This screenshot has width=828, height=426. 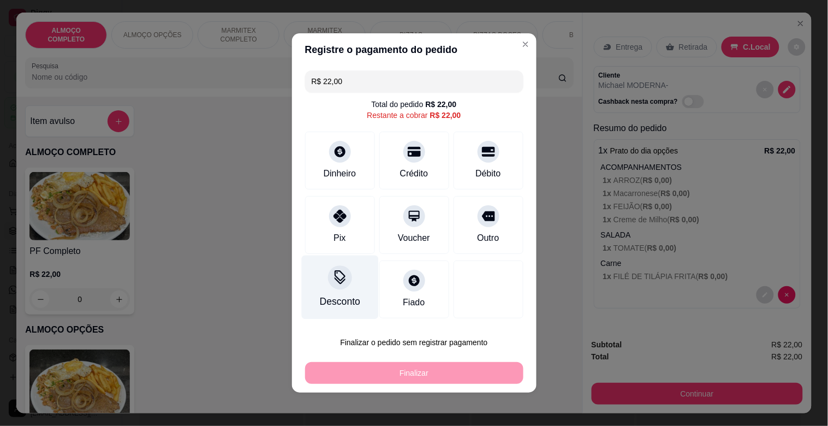 What do you see at coordinates (414, 342) in the screenshot?
I see `button: Finalizar o pedido sem registrar pagamento` at bounding box center [414, 342].